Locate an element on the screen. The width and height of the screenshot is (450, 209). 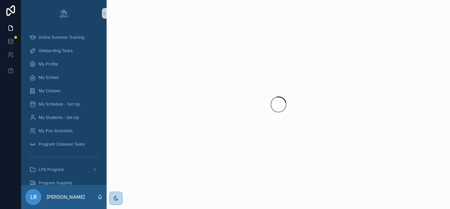
a: My Schedule - Set Up is located at coordinates (64, 104).